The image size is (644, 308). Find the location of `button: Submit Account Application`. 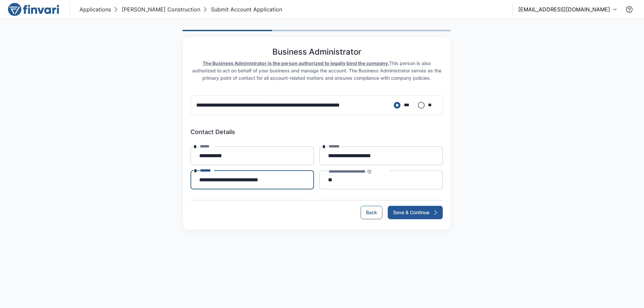

button: Submit Account Application is located at coordinates (242, 9).